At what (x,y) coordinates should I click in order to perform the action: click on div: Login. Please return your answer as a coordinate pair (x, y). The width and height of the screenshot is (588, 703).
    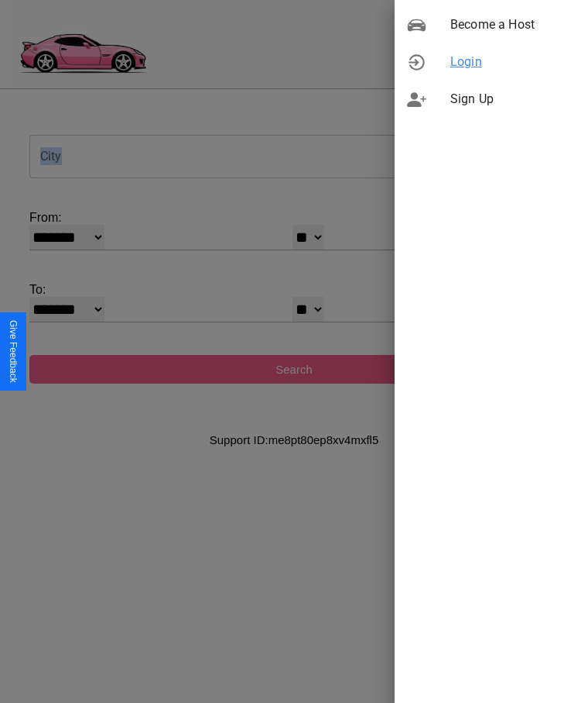
    Looking at the image, I should click on (492, 62).